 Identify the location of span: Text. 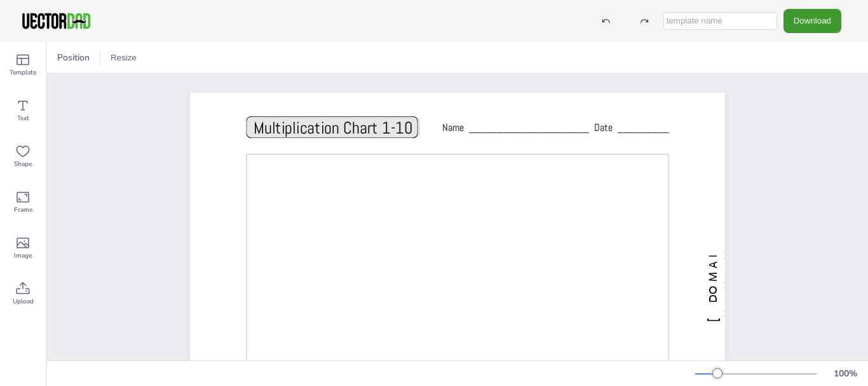
(23, 119).